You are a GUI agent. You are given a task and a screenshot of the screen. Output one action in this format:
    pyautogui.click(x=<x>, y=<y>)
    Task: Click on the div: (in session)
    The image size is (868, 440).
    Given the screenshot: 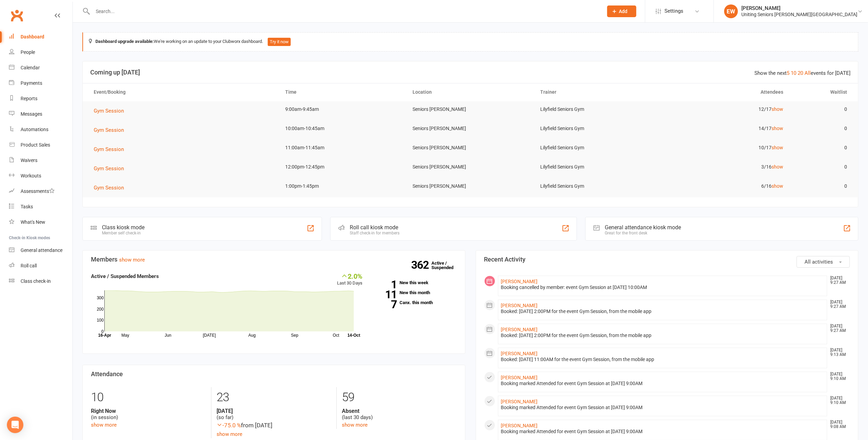 What is the action you would take?
    pyautogui.click(x=148, y=414)
    